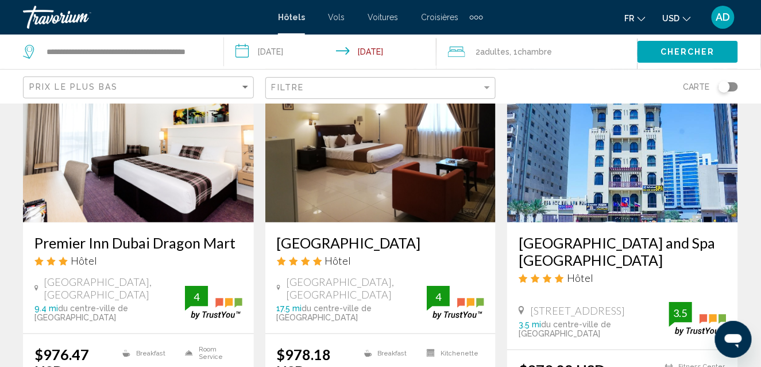 Image resolution: width=761 pixels, height=367 pixels. I want to click on mat-select: Sort by, so click(140, 87).